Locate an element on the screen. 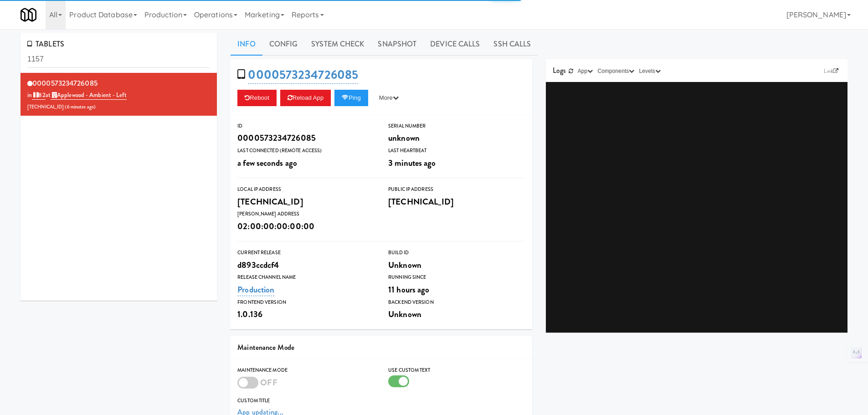 The image size is (868, 415). span: at is located at coordinates (86, 94).